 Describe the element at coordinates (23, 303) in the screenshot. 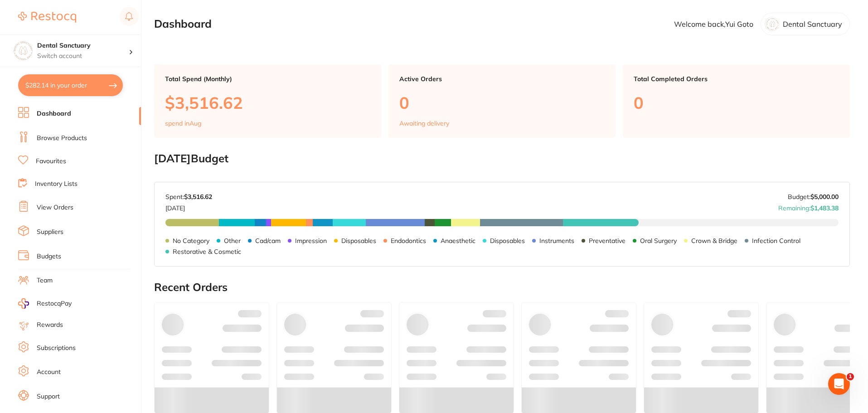

I see `img: RestocqPay` at that location.